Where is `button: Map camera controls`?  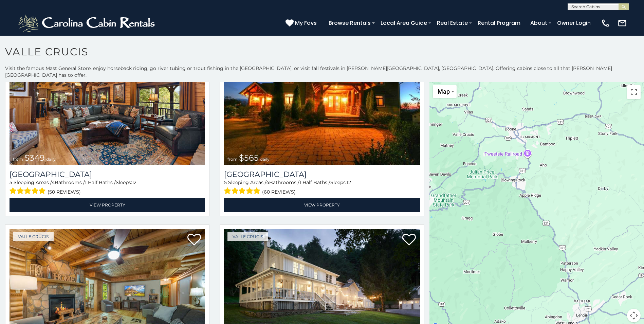
button: Map camera controls is located at coordinates (634, 316).